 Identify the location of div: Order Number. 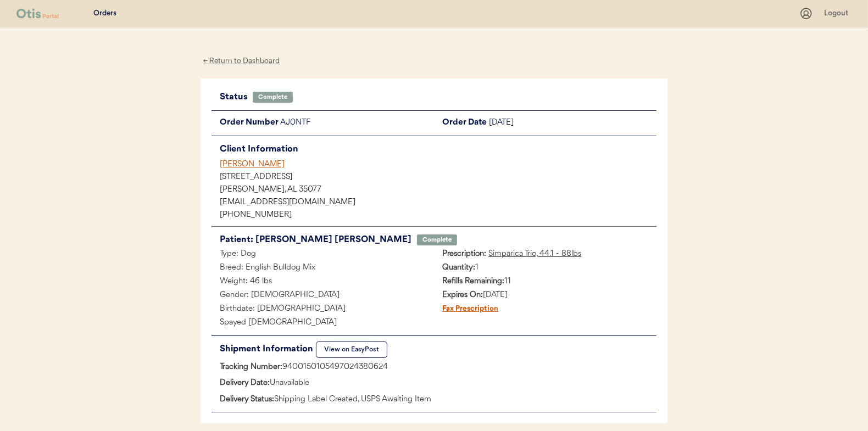
(245, 123).